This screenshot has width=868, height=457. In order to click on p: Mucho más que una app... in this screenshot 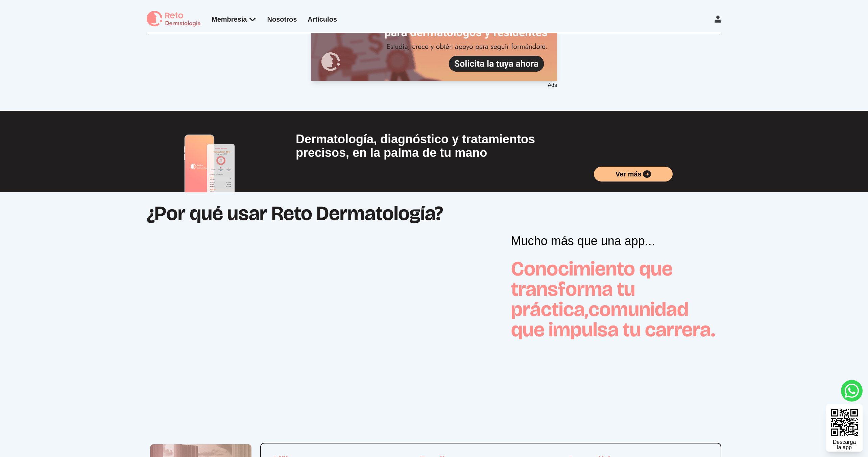, I will do `click(616, 241)`.